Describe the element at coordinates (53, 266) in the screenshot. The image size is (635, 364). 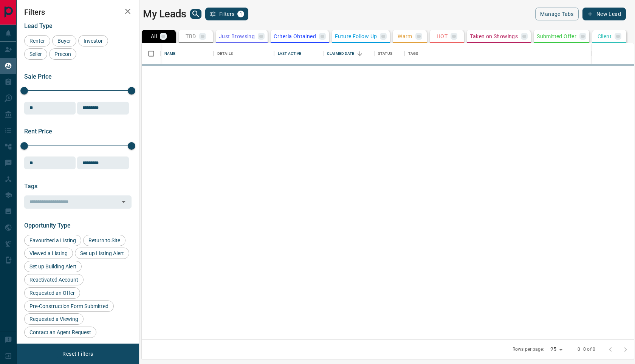
I see `span: Set up Building Alert` at that location.